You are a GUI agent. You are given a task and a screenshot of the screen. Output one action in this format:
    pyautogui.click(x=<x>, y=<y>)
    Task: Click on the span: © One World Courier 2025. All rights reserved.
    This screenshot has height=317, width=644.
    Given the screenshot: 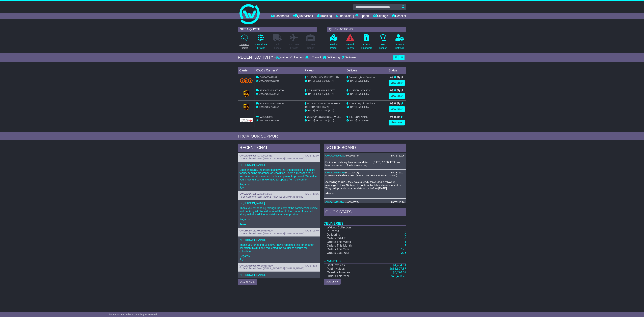 What is the action you would take?
    pyautogui.click(x=133, y=314)
    